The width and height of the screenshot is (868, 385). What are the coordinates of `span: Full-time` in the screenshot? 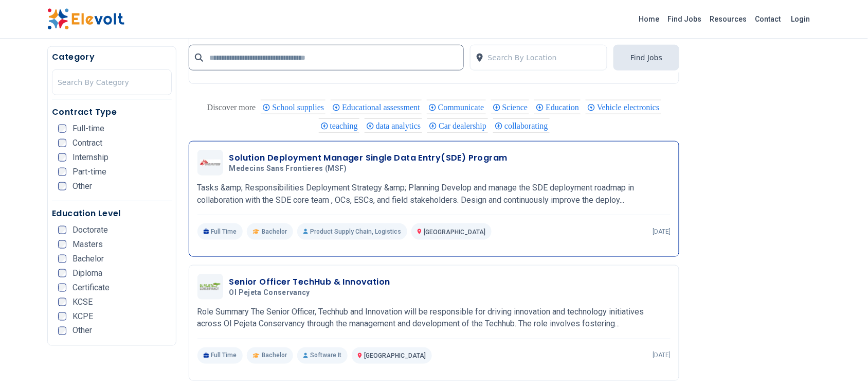 It's located at (88, 129).